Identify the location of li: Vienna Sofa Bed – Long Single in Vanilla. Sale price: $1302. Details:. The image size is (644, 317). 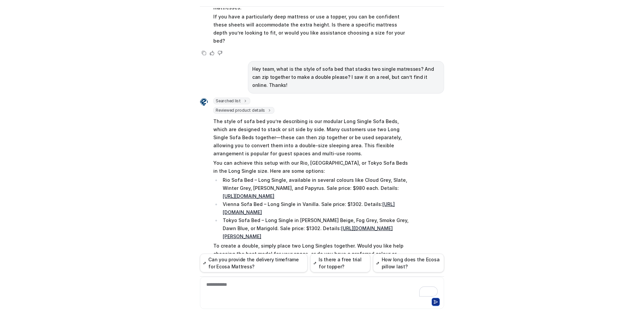
(315, 208).